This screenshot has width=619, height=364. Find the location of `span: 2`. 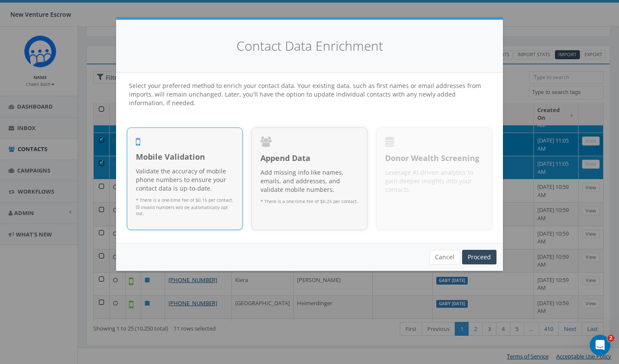

span: 2 is located at coordinates (611, 338).